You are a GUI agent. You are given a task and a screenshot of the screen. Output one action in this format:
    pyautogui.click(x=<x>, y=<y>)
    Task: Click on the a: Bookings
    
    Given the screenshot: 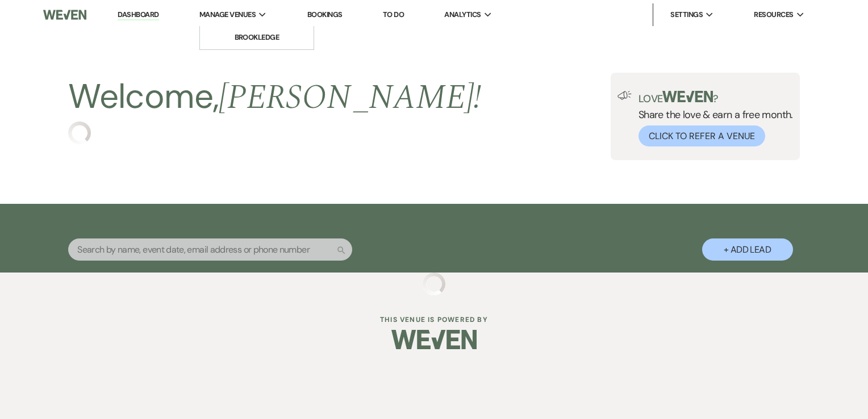 What is the action you would take?
    pyautogui.click(x=325, y=15)
    